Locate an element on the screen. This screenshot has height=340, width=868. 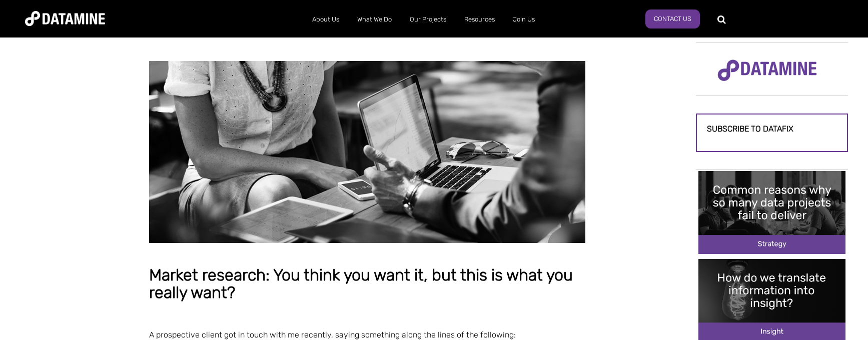
img: Datamine Logo No Strapline - Purple is located at coordinates (767, 70).